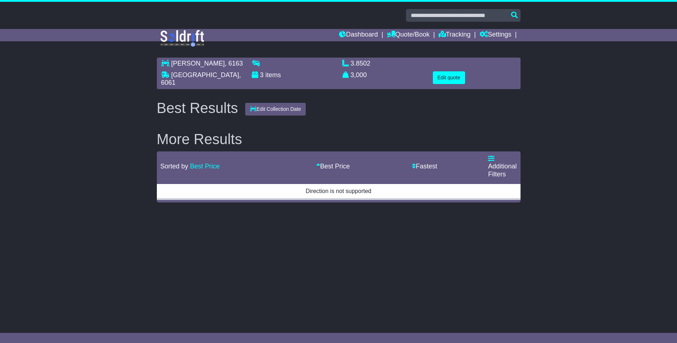 Image resolution: width=677 pixels, height=343 pixels. I want to click on button: Edit quote, so click(449, 78).